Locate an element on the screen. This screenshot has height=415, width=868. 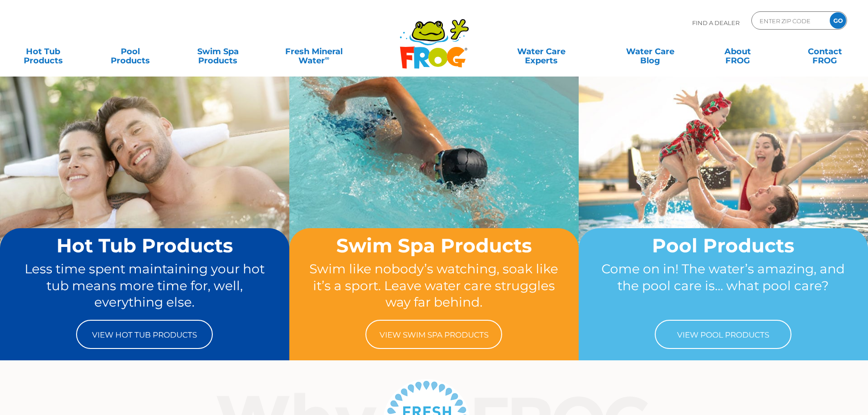
input: GO is located at coordinates (838, 20).